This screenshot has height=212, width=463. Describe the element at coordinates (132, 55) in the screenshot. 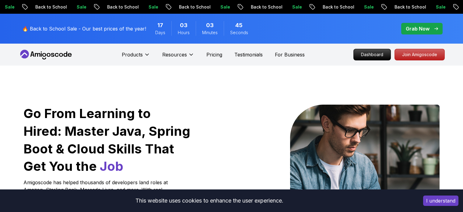

I see `p: Products` at that location.